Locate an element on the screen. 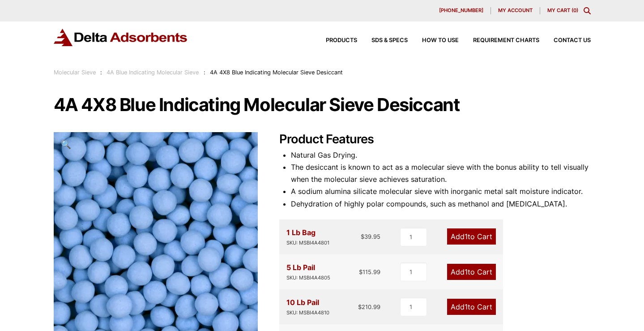 The height and width of the screenshot is (331, 644). a: Requirement Charts is located at coordinates (499, 40).